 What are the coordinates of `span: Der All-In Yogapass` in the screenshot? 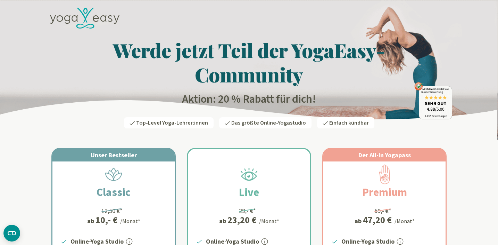 It's located at (385, 155).